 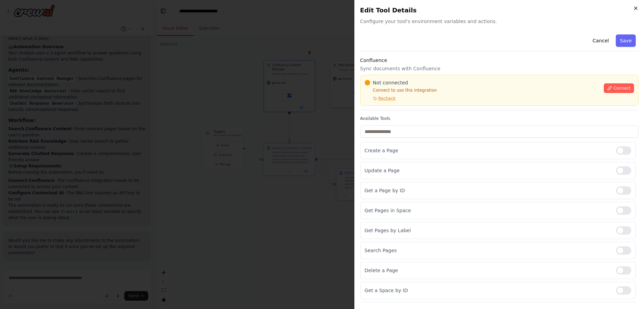 I want to click on p: Connect to use this integration, so click(x=482, y=90).